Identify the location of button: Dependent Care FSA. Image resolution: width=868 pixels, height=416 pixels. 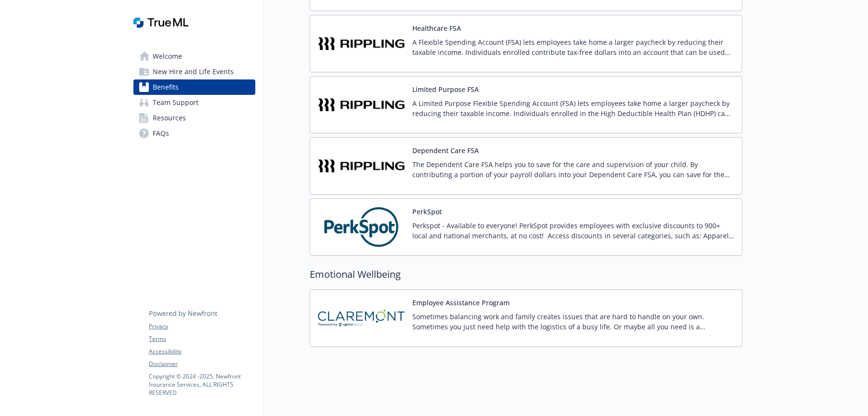
(446, 150).